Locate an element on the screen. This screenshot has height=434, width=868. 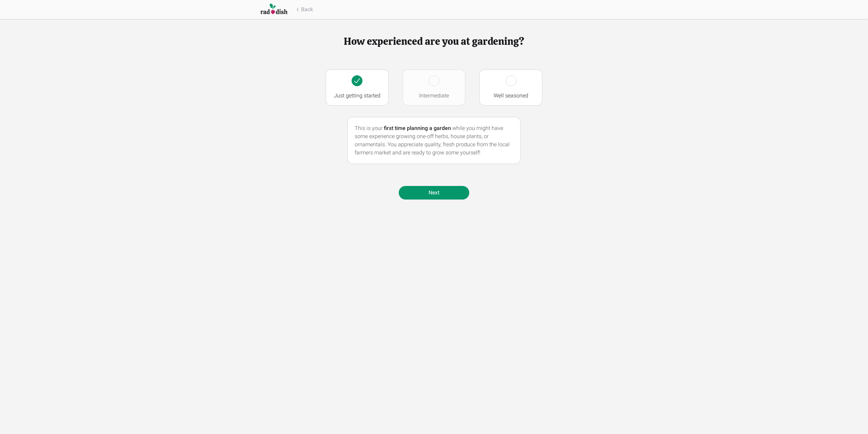
div: Well seasoned is located at coordinates (511, 95).